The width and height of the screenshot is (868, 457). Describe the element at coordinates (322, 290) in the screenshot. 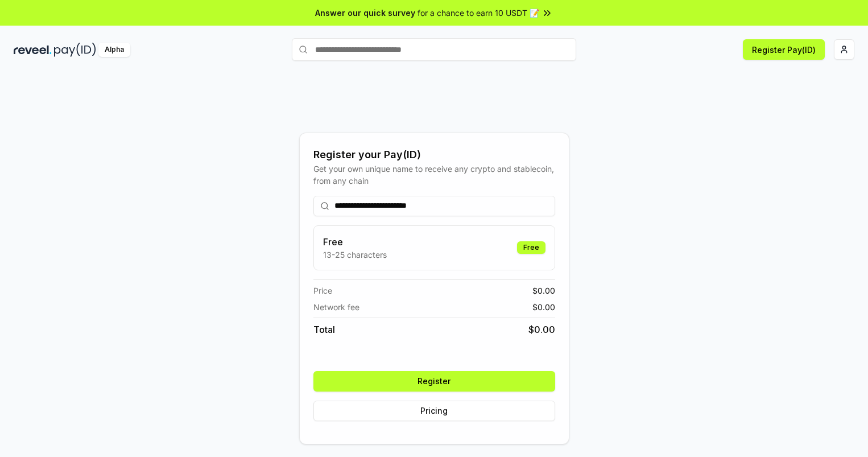

I see `span: Price` at that location.